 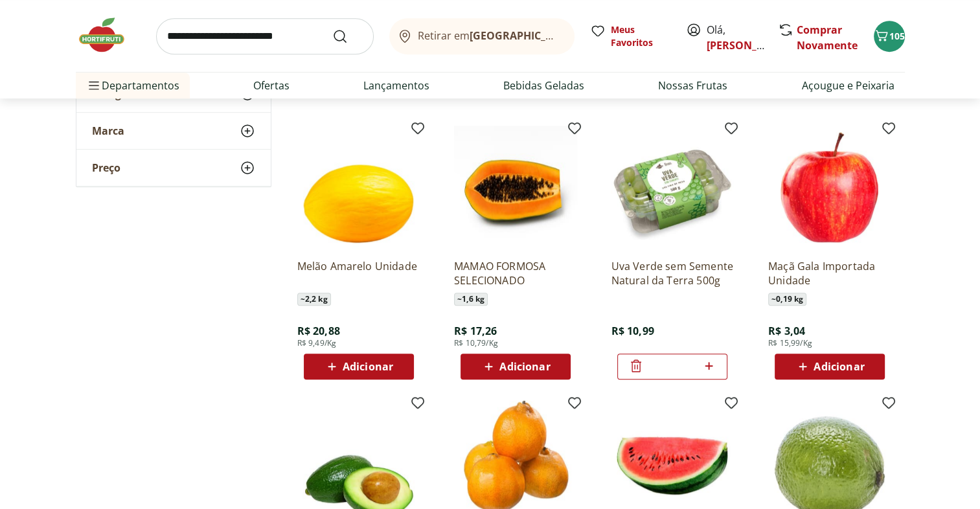 I want to click on a: Uva Verde sem Semente Natural da Terra 500g, so click(x=672, y=273).